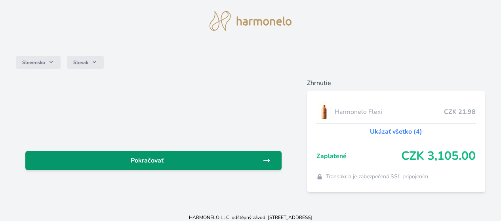 Image resolution: width=501 pixels, height=221 pixels. Describe the element at coordinates (147, 161) in the screenshot. I see `span: Pokračovať` at that location.